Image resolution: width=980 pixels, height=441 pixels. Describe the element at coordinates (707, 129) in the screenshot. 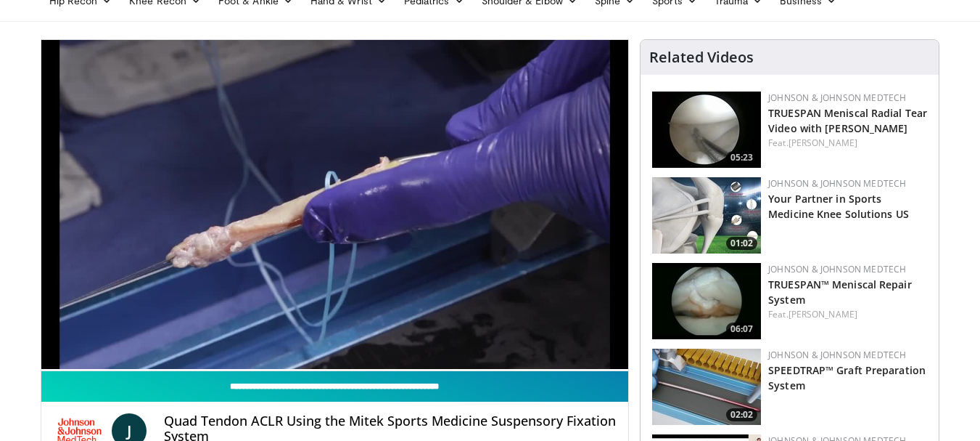

I see `img: a9cbc79c-1ae4-425c-82e8-d1f73baa128b.150x105_q85_crop-smart_upscale.jpg` at that location.